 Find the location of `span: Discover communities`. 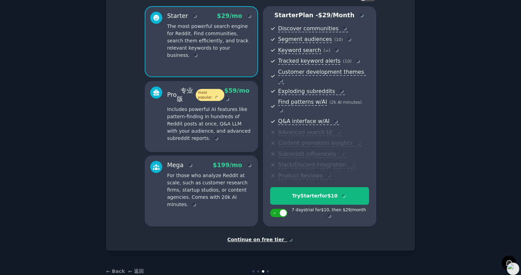

span: Discover communities is located at coordinates (313, 29).